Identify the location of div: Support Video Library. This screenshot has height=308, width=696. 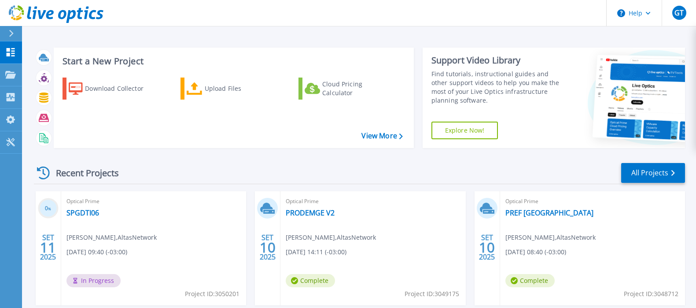
(498, 60).